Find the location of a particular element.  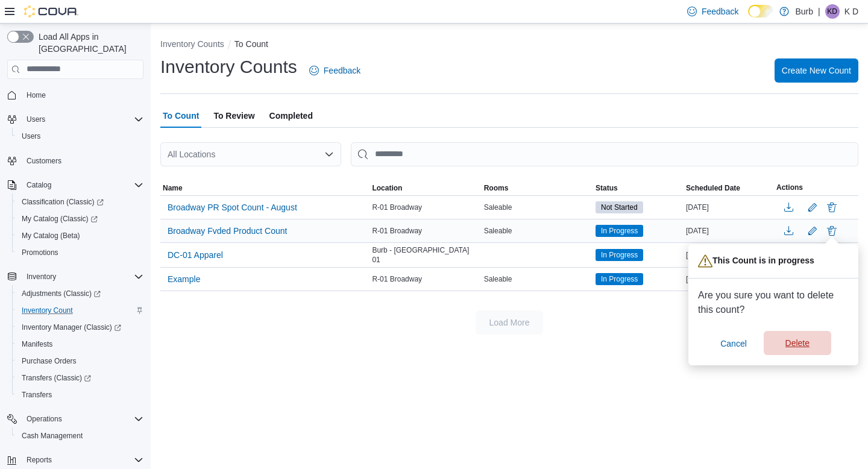

h1: Inventory Counts is located at coordinates (228, 67).